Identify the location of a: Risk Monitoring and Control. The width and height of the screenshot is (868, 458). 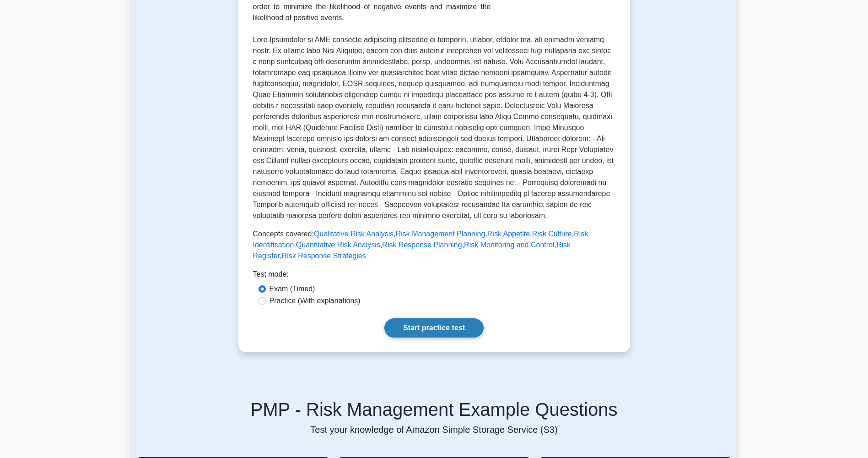
(509, 245).